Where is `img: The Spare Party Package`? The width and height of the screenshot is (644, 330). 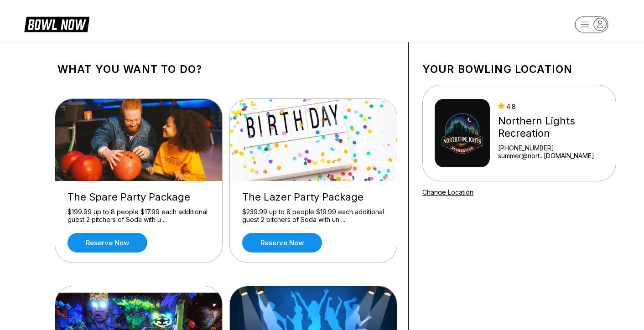
img: The Spare Party Package is located at coordinates (139, 140).